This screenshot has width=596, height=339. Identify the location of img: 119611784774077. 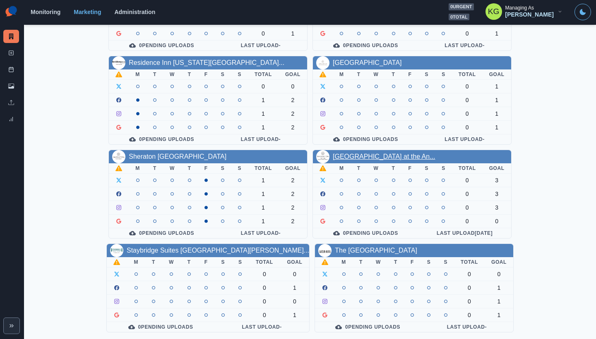
(323, 63).